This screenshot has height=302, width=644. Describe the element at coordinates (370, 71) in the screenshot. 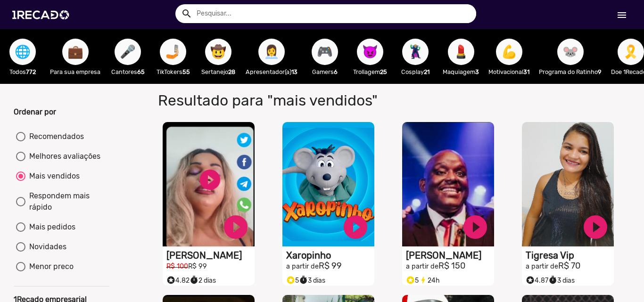

I see `p: Trollagem` at that location.